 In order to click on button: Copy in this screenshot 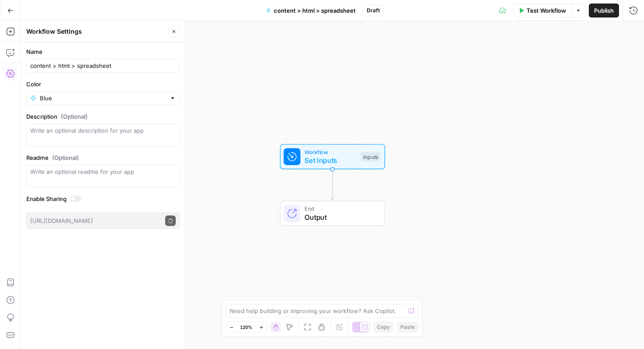, I will do `click(384, 327)`.